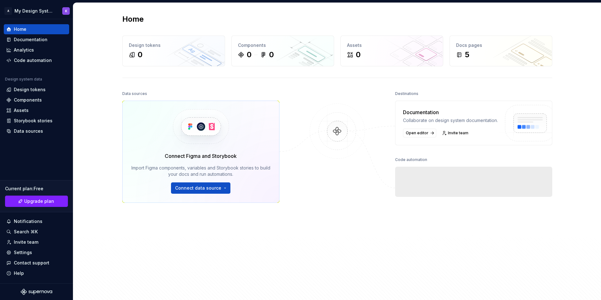 The image size is (601, 300). What do you see at coordinates (36, 292) in the screenshot?
I see `svg: Supernova Logo` at bounding box center [36, 292].